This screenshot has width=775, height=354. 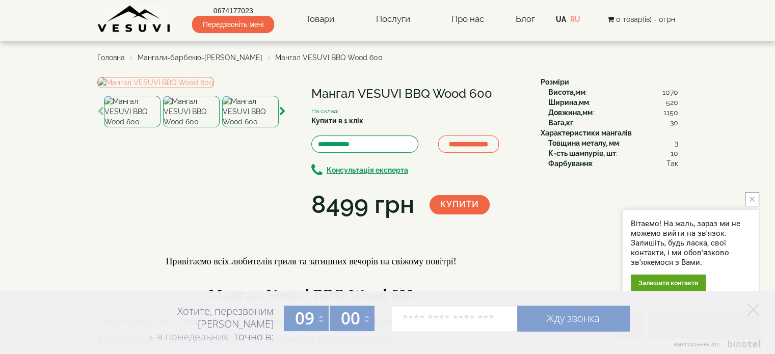 I want to click on a: 0674177023, so click(x=233, y=11).